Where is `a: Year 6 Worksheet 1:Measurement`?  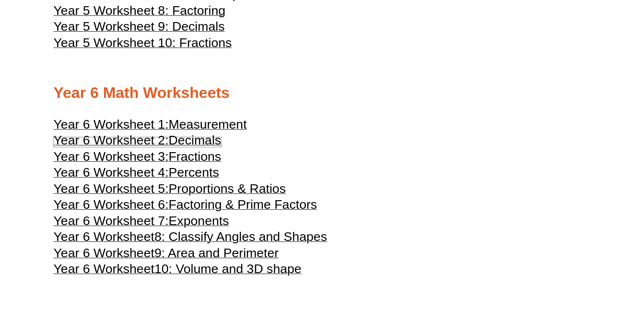 a: Year 6 Worksheet 1:Measurement is located at coordinates (150, 126).